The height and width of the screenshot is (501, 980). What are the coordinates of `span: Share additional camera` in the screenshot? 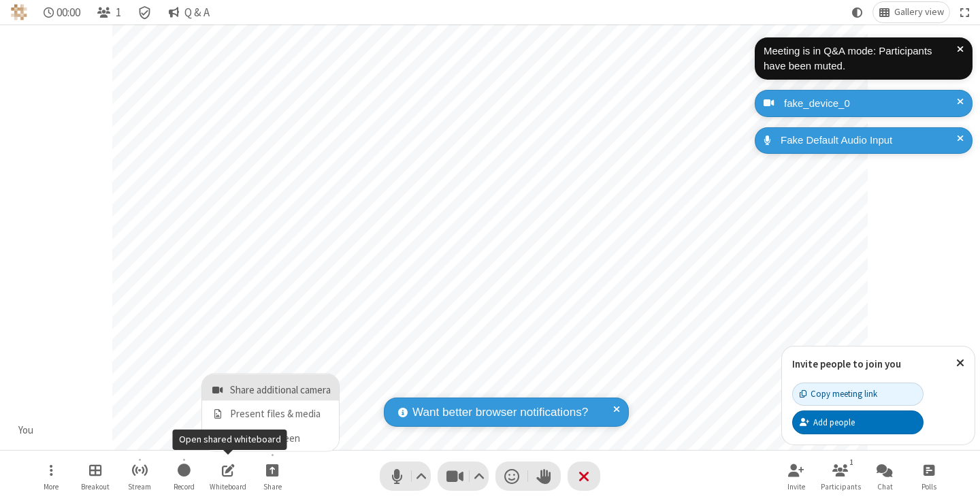 It's located at (280, 390).